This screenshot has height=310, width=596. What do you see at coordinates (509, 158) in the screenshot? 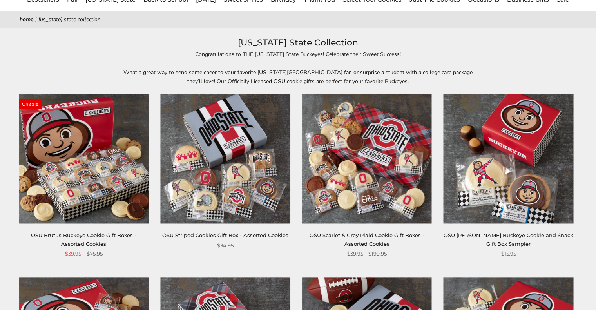
I see `a: OSU Brutus Buckeye Cookie and Snack Gift Box Sampler` at bounding box center [509, 158].